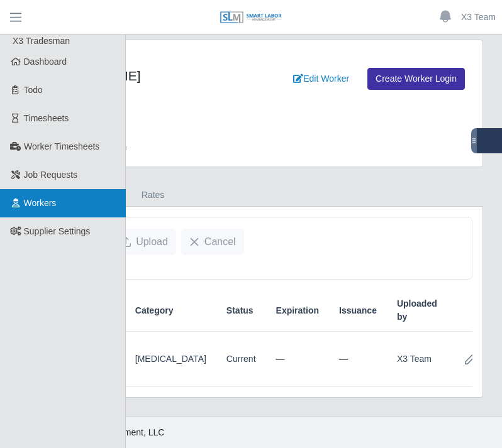 Image resolution: width=502 pixels, height=448 pixels. Describe the element at coordinates (62, 147) in the screenshot. I see `span: Worker Timesheets` at that location.